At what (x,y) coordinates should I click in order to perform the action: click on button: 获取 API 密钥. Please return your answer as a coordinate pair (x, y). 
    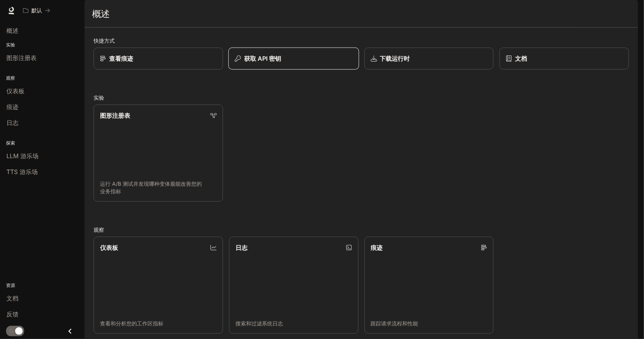
    Looking at the image, I should click on (293, 59).